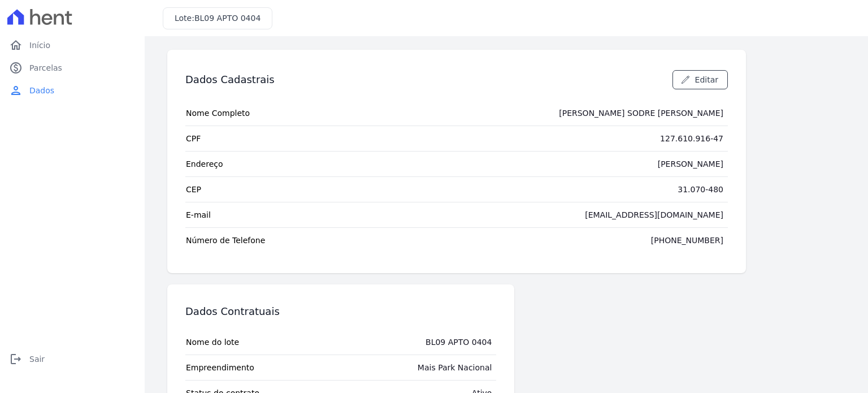 The image size is (868, 393). What do you see at coordinates (218, 18) in the screenshot?
I see `h3: Lote:` at bounding box center [218, 18].